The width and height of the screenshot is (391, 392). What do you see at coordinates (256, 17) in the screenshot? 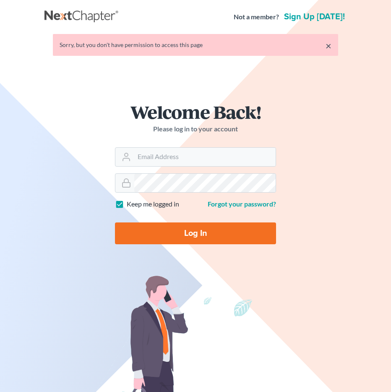
I see `strong: Not a member?` at bounding box center [256, 17].